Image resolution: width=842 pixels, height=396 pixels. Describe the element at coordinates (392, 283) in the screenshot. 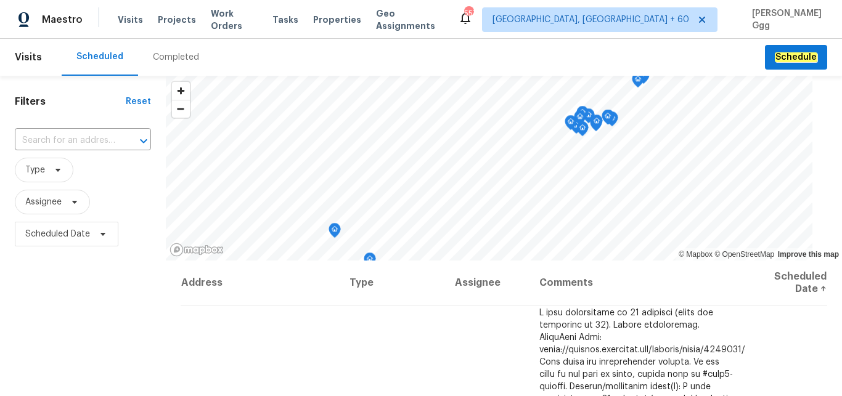

I see `th: Type` at that location.